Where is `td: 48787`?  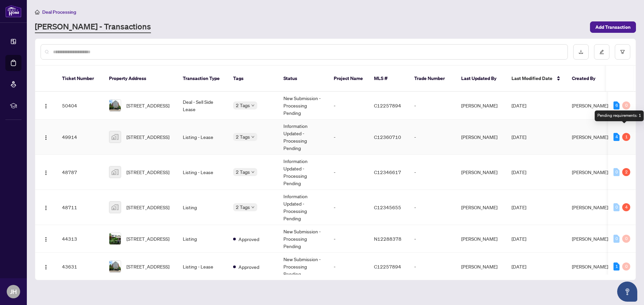 td: 48787 is located at coordinates (80, 172).